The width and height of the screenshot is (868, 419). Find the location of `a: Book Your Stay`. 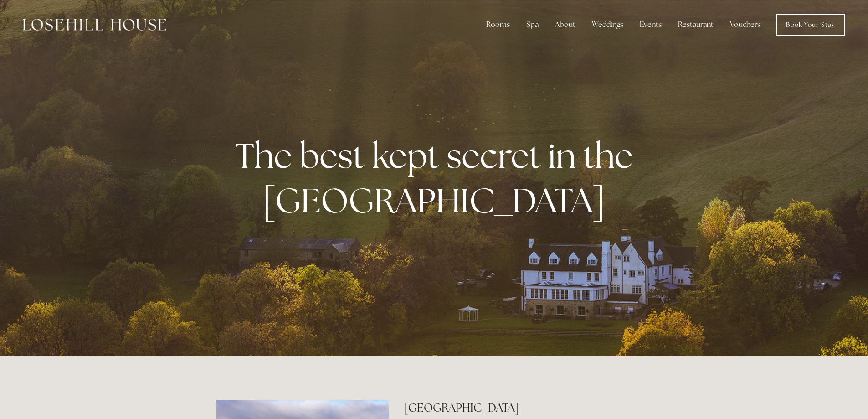

a: Book Your Stay is located at coordinates (810, 25).